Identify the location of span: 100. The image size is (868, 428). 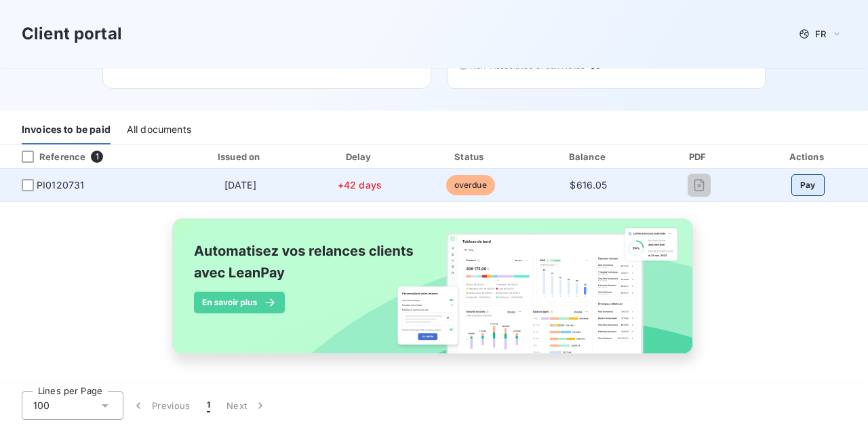
(41, 406).